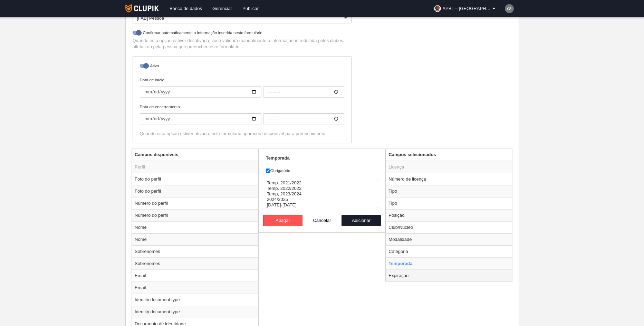  Describe the element at coordinates (278, 158) in the screenshot. I see `strong: Temporada` at that location.